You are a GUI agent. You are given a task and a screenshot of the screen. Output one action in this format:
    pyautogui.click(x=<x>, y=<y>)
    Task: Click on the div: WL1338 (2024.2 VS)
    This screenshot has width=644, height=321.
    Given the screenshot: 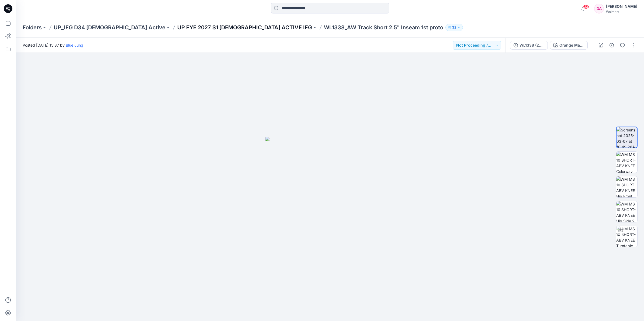 What is the action you would take?
    pyautogui.click(x=532, y=45)
    